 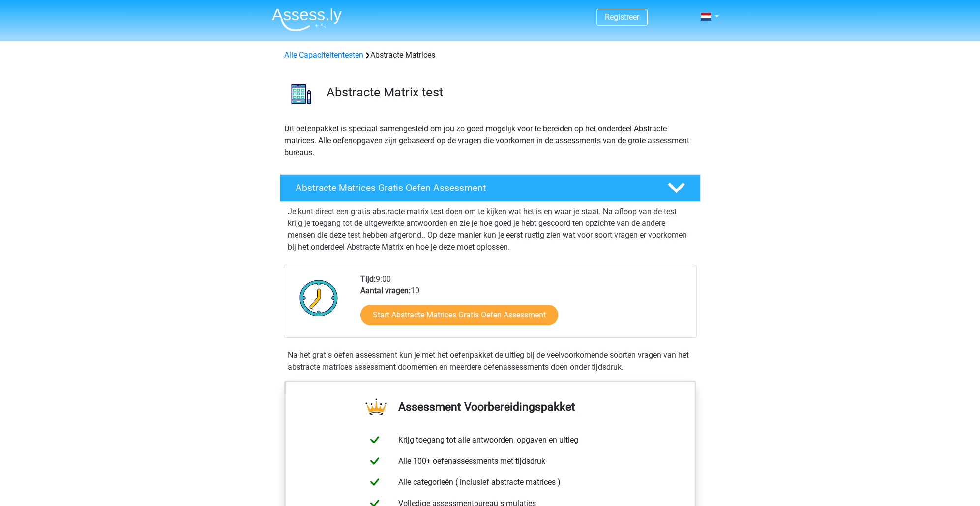 I want to click on b: Tijd:, so click(x=368, y=278).